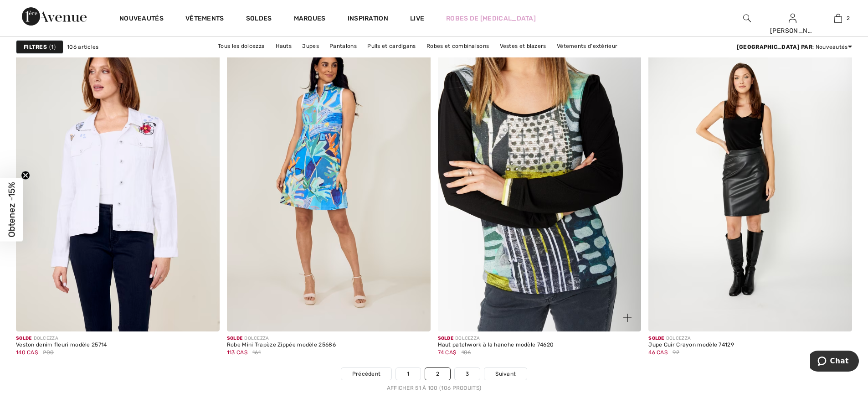 The width and height of the screenshot is (868, 419). I want to click on nav: Page navigation, so click(434, 379).